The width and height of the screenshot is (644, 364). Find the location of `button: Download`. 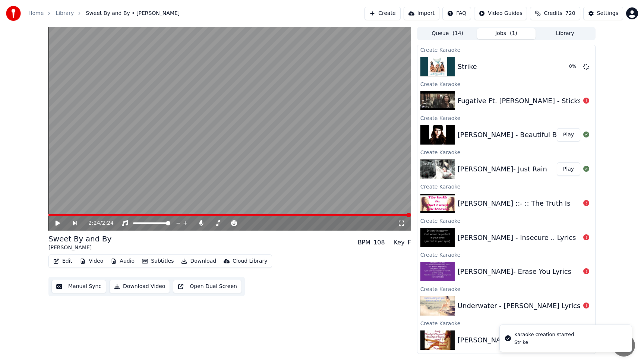

button: Download is located at coordinates (199, 261).